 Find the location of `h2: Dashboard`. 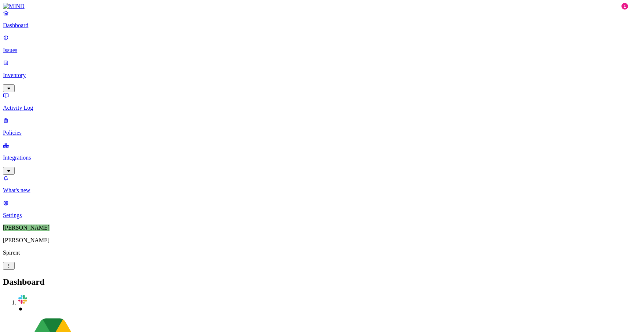

h2: Dashboard is located at coordinates (315, 282).